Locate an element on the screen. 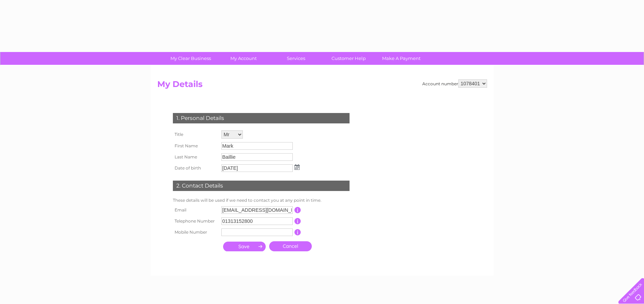 This screenshot has height=304, width=644. div: 2. Contact Details is located at coordinates (261, 186).